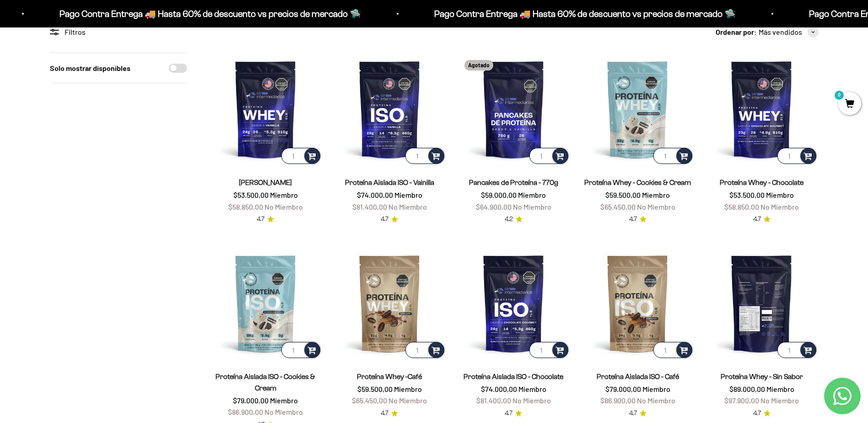  What do you see at coordinates (780, 32) in the screenshot?
I see `span: Más vendidos` at bounding box center [780, 32].